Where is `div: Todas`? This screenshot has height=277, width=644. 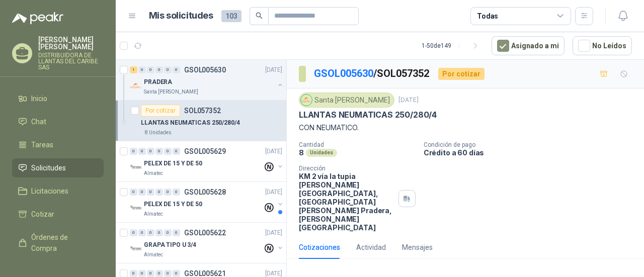 div: Todas is located at coordinates (487, 16).